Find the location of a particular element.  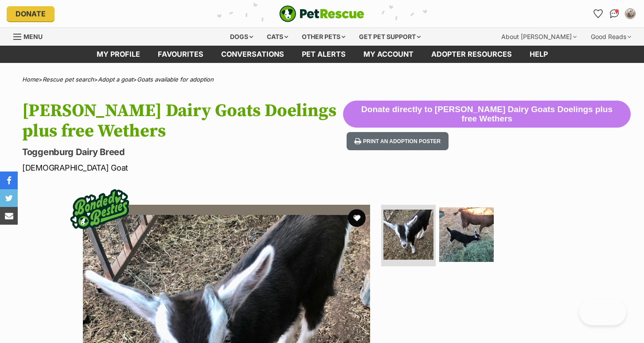

button: favourite is located at coordinates (357, 218).